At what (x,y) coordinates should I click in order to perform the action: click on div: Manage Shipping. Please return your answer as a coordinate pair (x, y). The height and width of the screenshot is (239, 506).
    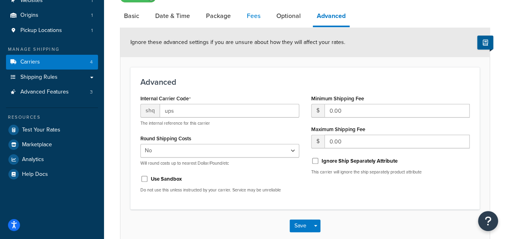
    Looking at the image, I should click on (52, 49).